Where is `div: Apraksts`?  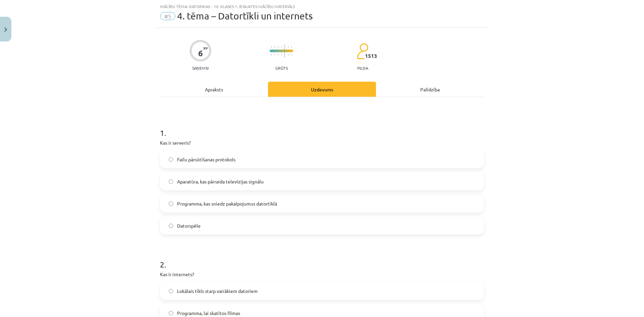 div: Apraksts is located at coordinates (214, 89).